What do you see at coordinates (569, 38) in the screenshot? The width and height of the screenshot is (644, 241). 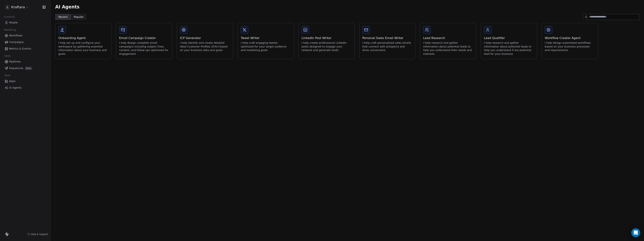 I see `div: Workflow Creator Agent` at bounding box center [569, 38].